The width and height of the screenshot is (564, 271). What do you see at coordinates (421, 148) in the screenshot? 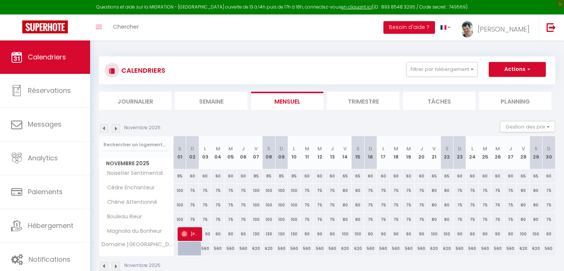
I see `abbr: J` at bounding box center [421, 148].